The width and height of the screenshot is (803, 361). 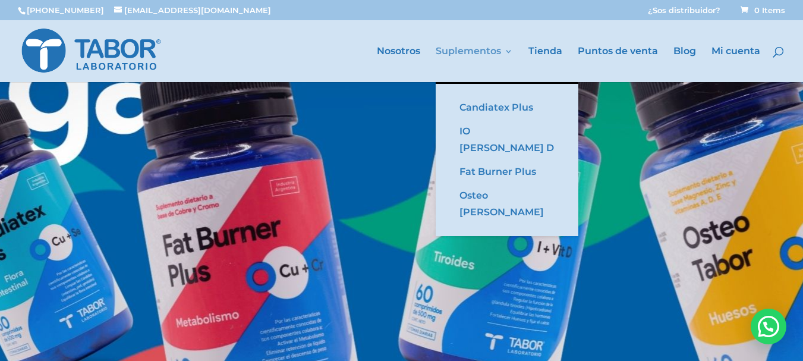 What do you see at coordinates (684, 13) in the screenshot?
I see `a: ¿Sos distribuidor?` at bounding box center [684, 13].